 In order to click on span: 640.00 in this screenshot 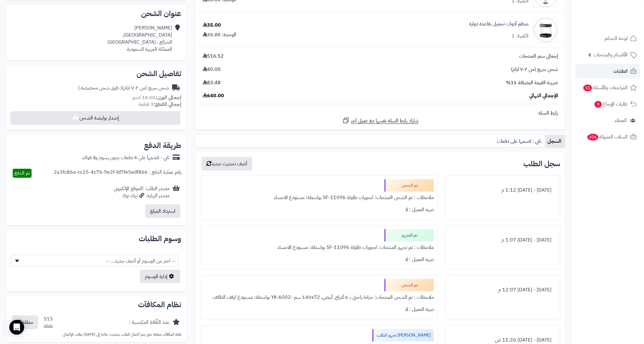, I will do `click(213, 96)`.